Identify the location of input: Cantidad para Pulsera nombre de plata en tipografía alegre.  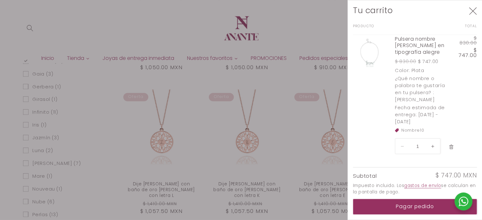
(417, 146).